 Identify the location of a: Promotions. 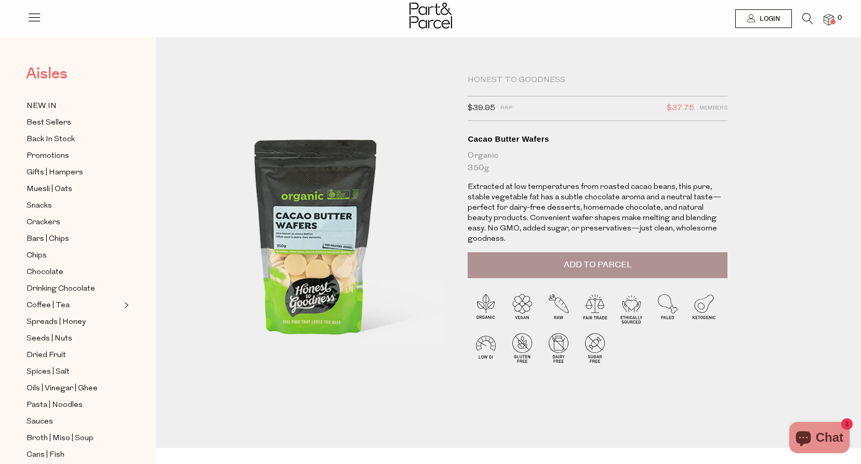
(74, 156).